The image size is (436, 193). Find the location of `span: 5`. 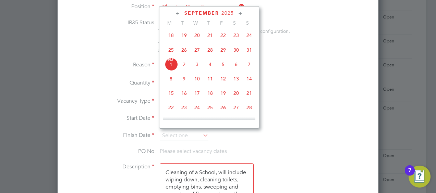

span: 5 is located at coordinates (223, 64).